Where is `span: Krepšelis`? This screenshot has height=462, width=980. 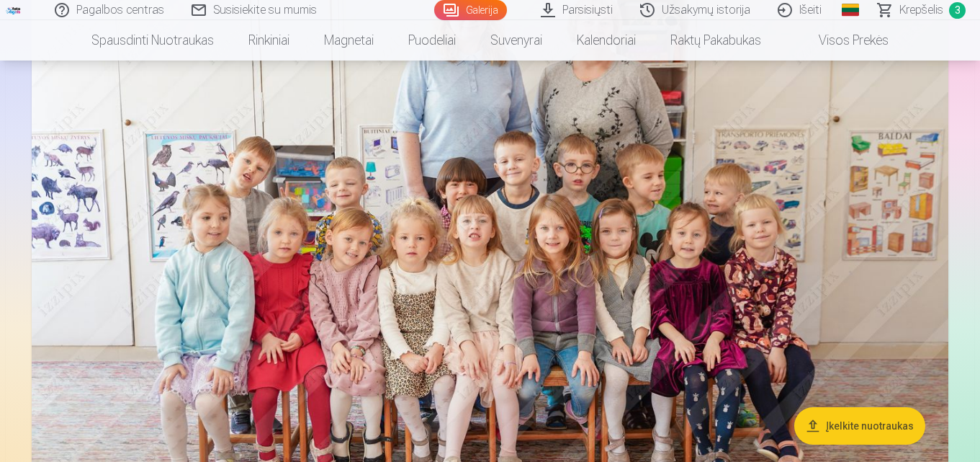
span: Krepšelis is located at coordinates (922, 10).